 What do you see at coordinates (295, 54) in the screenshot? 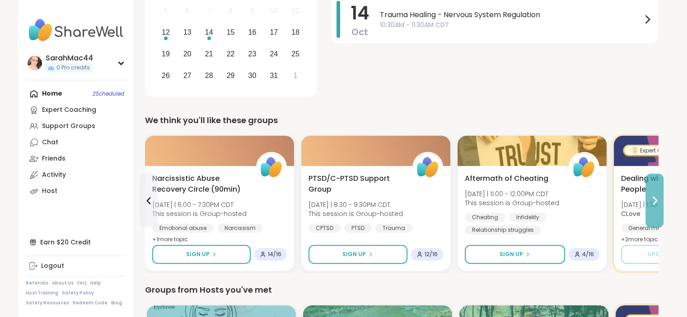
I see `div: Choose Saturday, October 25th, 2025` at bounding box center [295, 54].